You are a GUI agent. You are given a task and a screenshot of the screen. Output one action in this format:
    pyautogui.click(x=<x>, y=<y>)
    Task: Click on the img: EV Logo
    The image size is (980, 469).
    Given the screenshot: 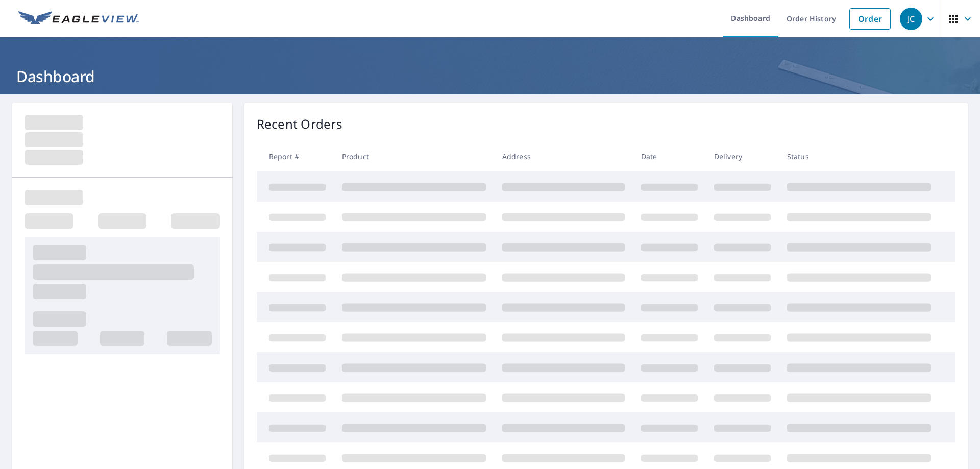 What is the action you would take?
    pyautogui.click(x=79, y=18)
    